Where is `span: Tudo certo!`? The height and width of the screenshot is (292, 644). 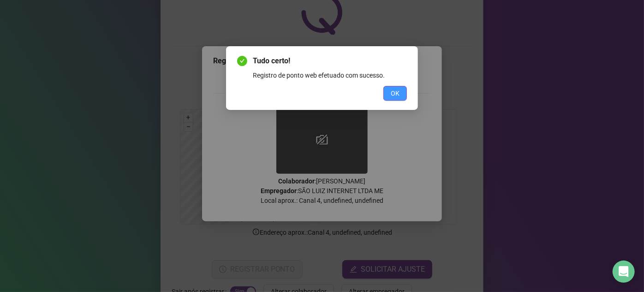 span: Tudo certo! is located at coordinates (329, 61).